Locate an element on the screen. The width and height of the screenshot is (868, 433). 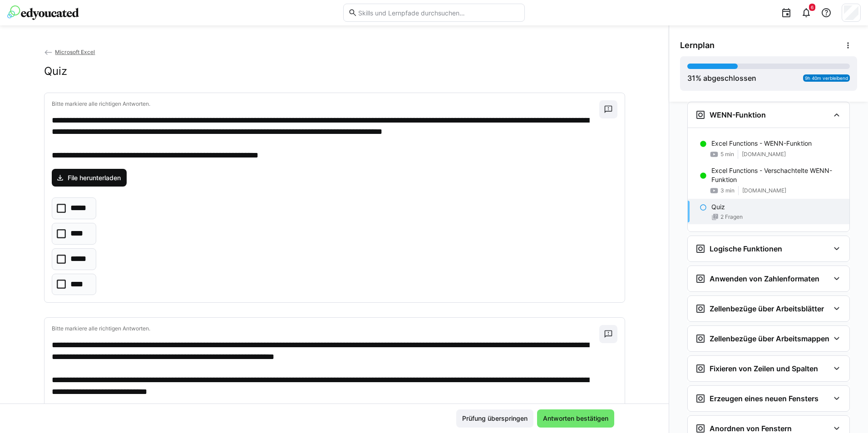
h3: Zellenbezüge über Arbeitsblätter is located at coordinates (767, 308).